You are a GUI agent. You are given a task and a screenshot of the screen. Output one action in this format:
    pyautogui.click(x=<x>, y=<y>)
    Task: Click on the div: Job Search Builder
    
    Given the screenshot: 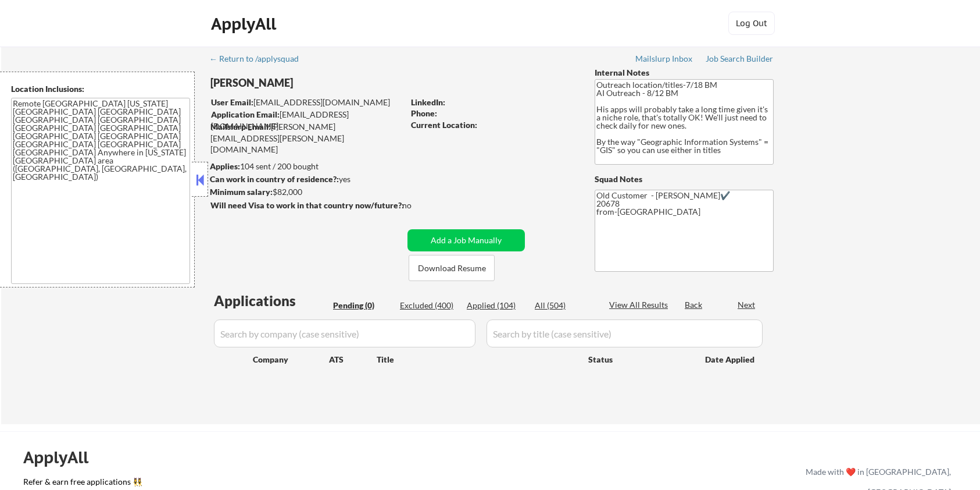 What is the action you would take?
    pyautogui.click(x=739, y=59)
    